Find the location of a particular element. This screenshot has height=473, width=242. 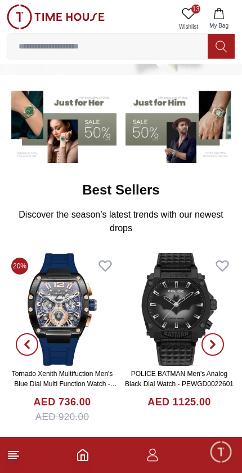

span: Wishlist is located at coordinates (189, 26).